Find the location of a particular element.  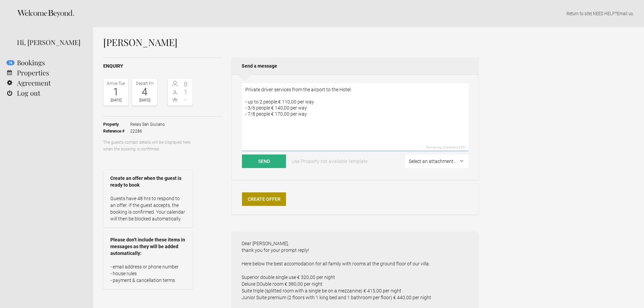

h2: Send a message is located at coordinates (355, 66).